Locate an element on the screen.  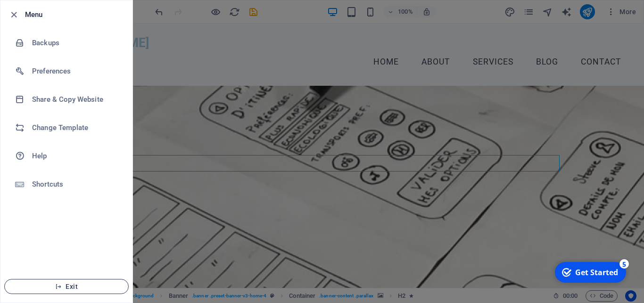
h6: Backups is located at coordinates (75, 43).